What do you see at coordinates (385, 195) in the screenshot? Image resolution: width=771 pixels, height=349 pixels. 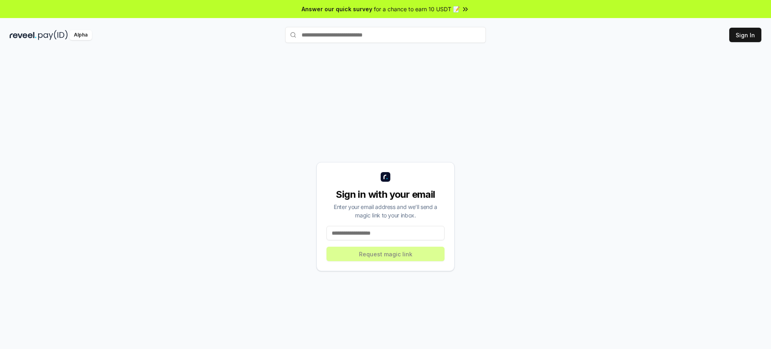 I see `div: Sign in with your email` at bounding box center [385, 195].